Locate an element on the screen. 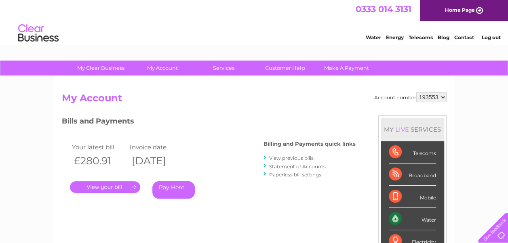 The height and width of the screenshot is (243, 508). a: Paperless bill settings is located at coordinates (295, 175).